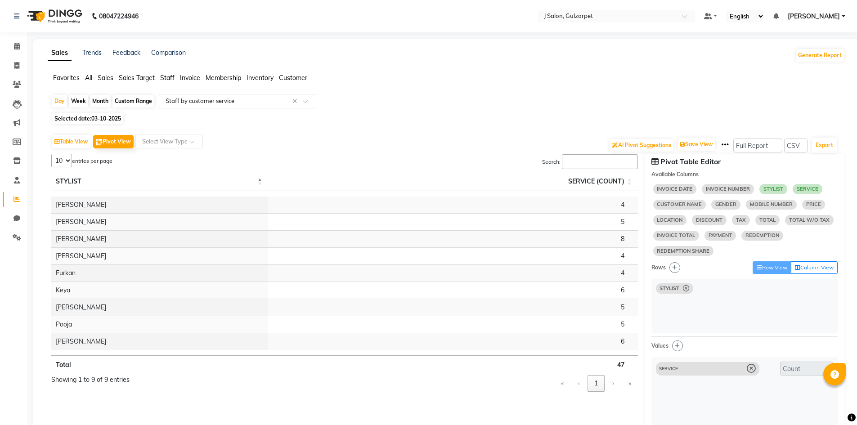  What do you see at coordinates (814, 268) in the screenshot?
I see `button: Column View` at bounding box center [814, 268].